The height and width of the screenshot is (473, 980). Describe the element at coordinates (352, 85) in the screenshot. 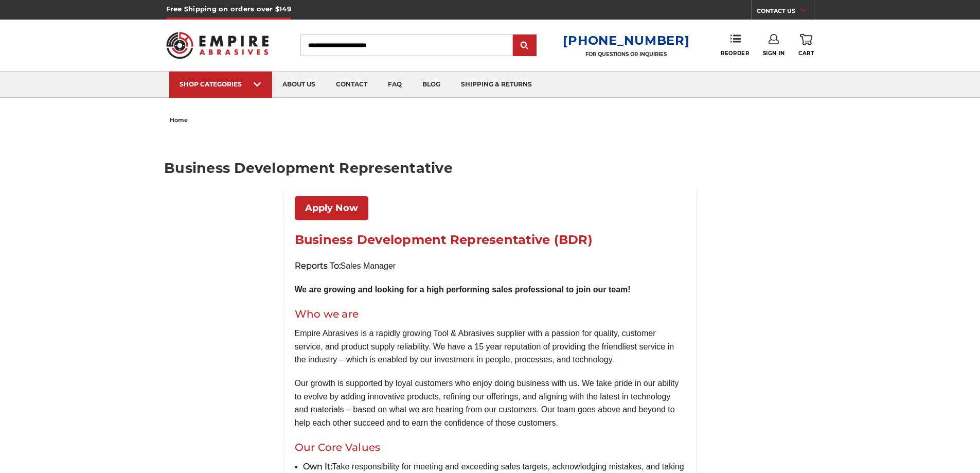

I see `a: contact` at that location.